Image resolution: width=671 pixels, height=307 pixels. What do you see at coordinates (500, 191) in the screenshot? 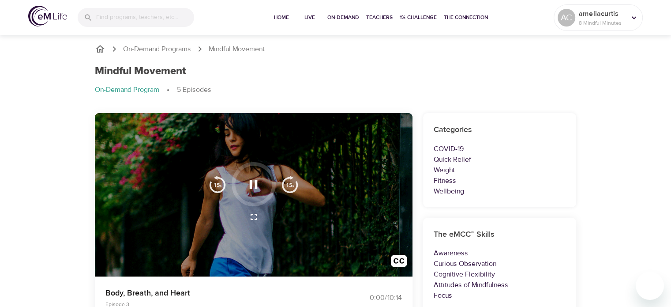
I see `p: Wellbeing` at bounding box center [500, 191].